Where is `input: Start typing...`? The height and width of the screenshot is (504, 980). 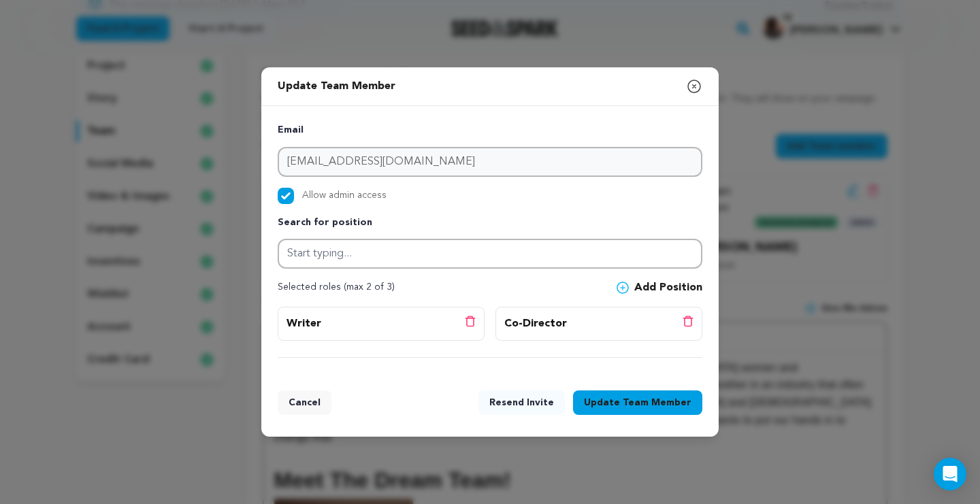
input: Start typing... is located at coordinates (490, 254).